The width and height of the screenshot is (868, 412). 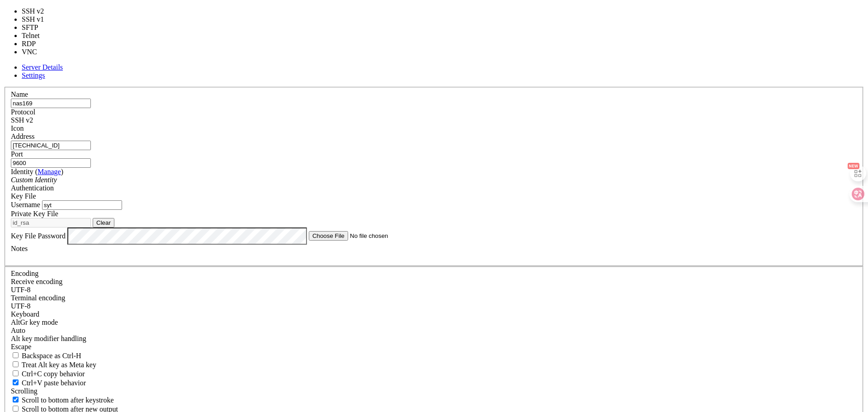 What do you see at coordinates (25, 204) in the screenshot?
I see `label: Username` at bounding box center [25, 204].